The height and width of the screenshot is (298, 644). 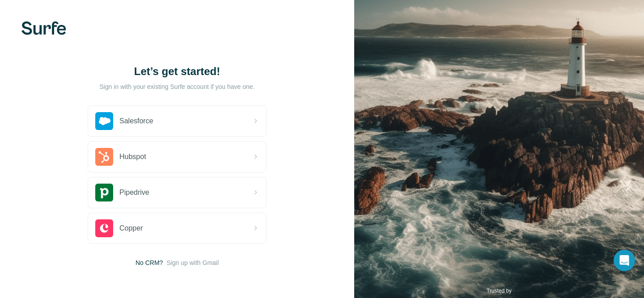 What do you see at coordinates (499, 291) in the screenshot?
I see `p: Trusted by` at bounding box center [499, 291].